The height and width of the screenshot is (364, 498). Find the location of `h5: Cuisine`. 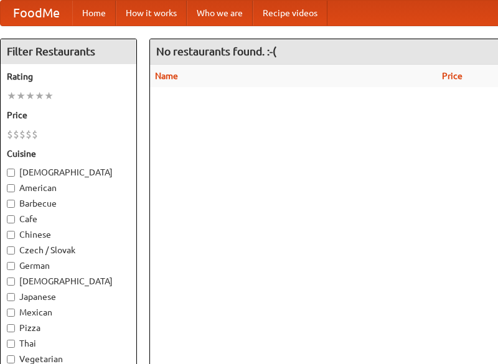

h5: Cuisine is located at coordinates (69, 154).